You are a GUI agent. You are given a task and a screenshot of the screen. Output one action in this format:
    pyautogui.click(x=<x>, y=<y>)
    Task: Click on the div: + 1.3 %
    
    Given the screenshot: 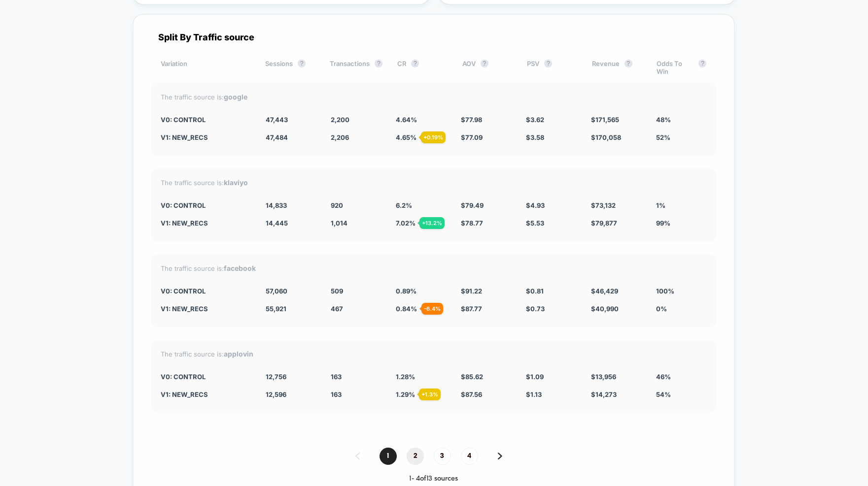 What is the action you would take?
    pyautogui.click(x=430, y=395)
    